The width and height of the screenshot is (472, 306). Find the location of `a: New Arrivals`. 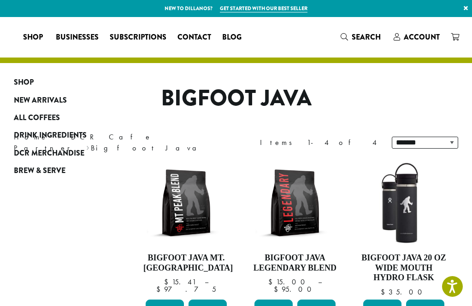

a: New Arrivals is located at coordinates (59, 100).